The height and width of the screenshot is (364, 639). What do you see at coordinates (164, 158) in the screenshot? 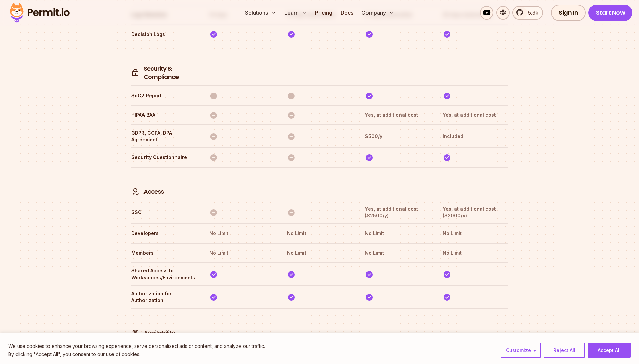
I see `th: Security Questionnaire` at bounding box center [164, 158].